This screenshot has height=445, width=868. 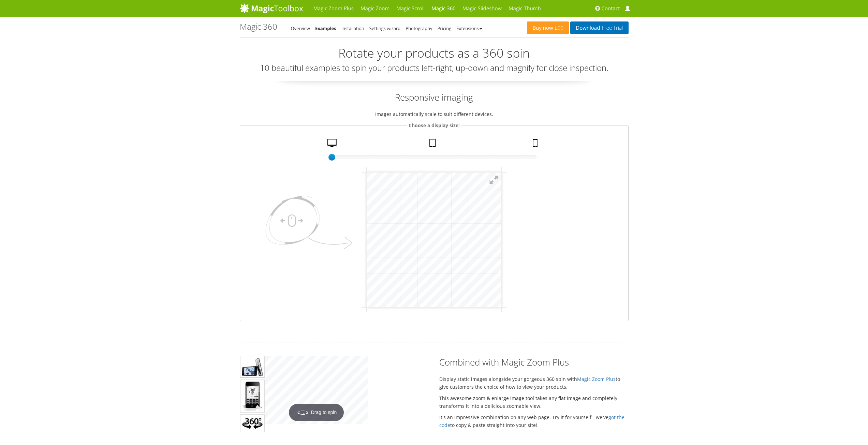 What do you see at coordinates (352, 28) in the screenshot?
I see `a: Installation` at bounding box center [352, 28].